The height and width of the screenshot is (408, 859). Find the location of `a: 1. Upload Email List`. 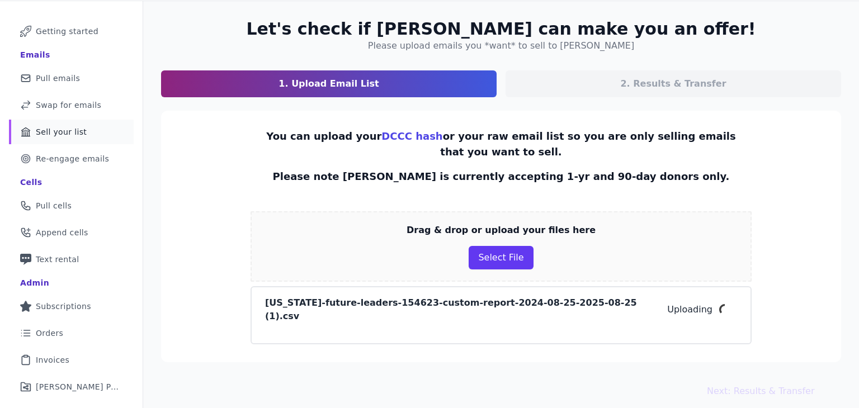

a: 1. Upload Email List is located at coordinates (329, 84).